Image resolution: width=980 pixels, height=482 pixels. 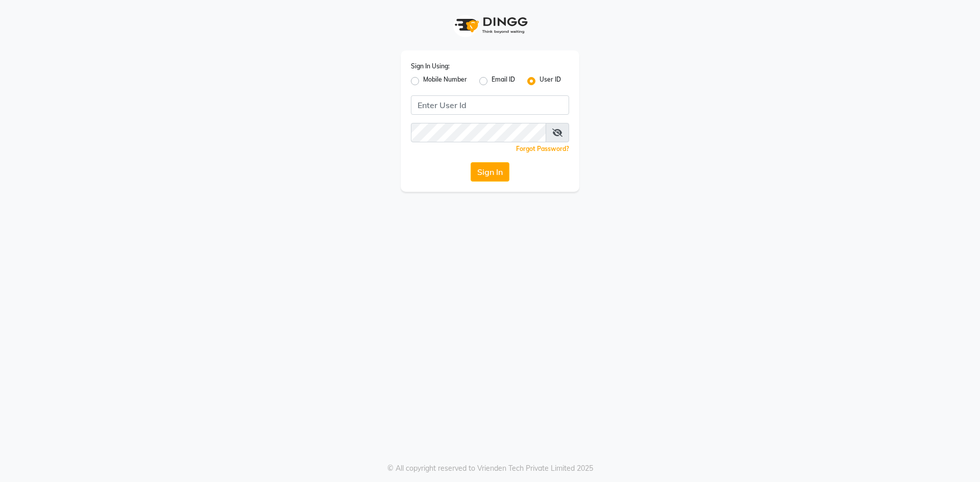 What do you see at coordinates (445, 81) in the screenshot?
I see `label: Mobile Number` at bounding box center [445, 81].